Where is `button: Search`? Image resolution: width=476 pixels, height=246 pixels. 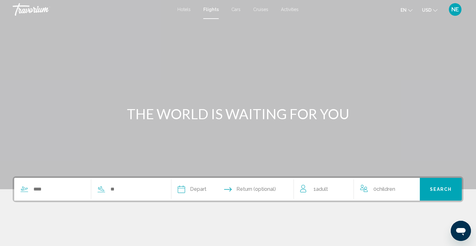
button: Search is located at coordinates (440, 189).